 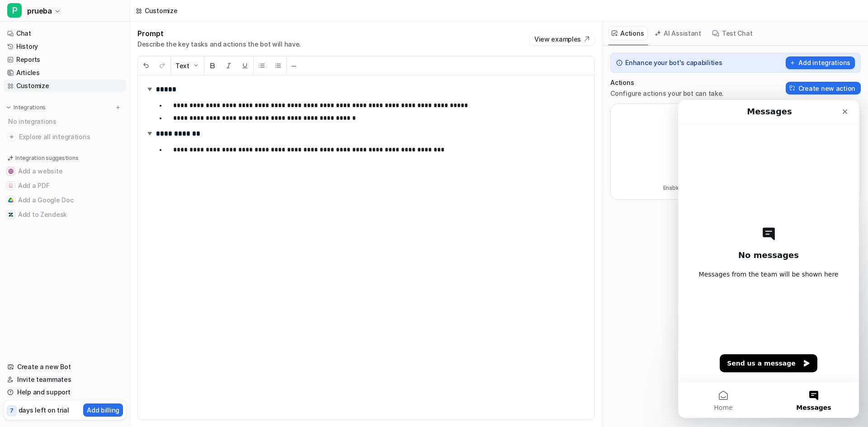 What do you see at coordinates (667, 93) in the screenshot?
I see `p: Configure actions your bot can take.` at bounding box center [667, 93].